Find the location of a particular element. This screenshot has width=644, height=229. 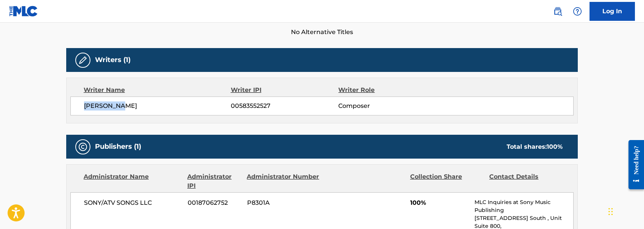

div: Writer Role is located at coordinates (387, 90).